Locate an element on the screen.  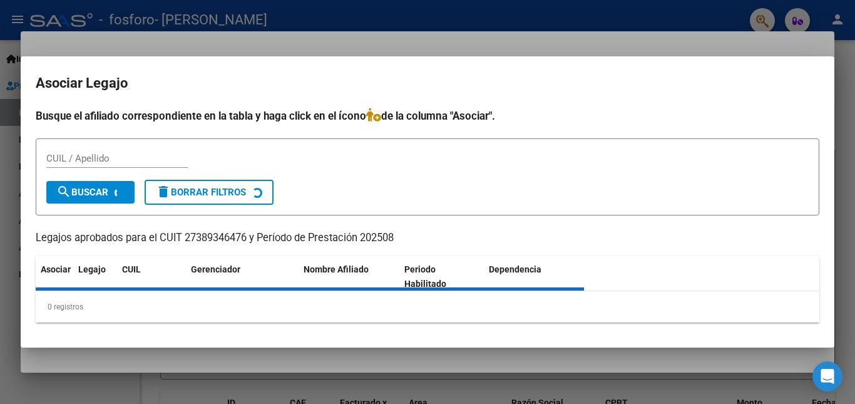
datatable-header-cell: Gerenciador is located at coordinates (242, 277).